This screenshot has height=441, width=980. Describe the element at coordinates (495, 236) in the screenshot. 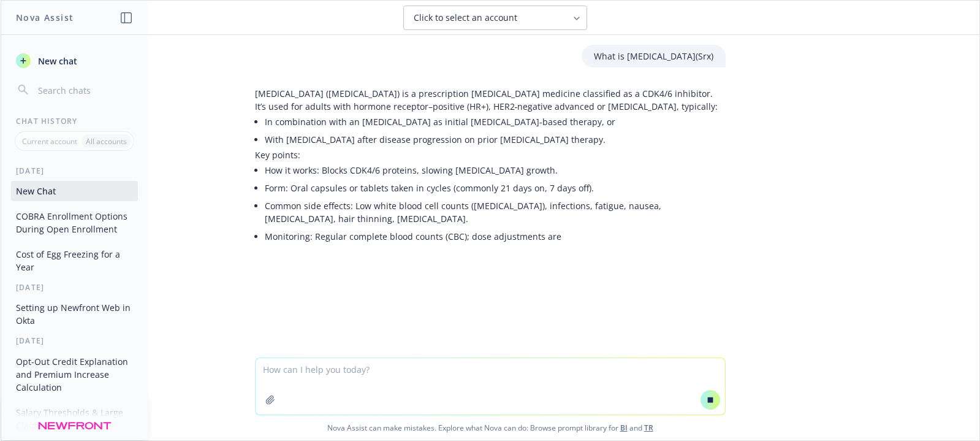

I see `li: Monitoring: Regular complete blood counts (CBC); dose adjustments are` at that location.